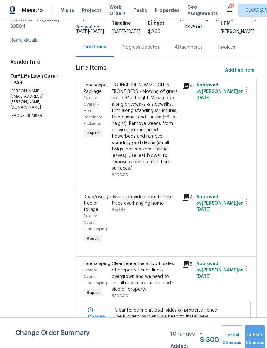  I want to click on span: Tasks, so click(140, 10).